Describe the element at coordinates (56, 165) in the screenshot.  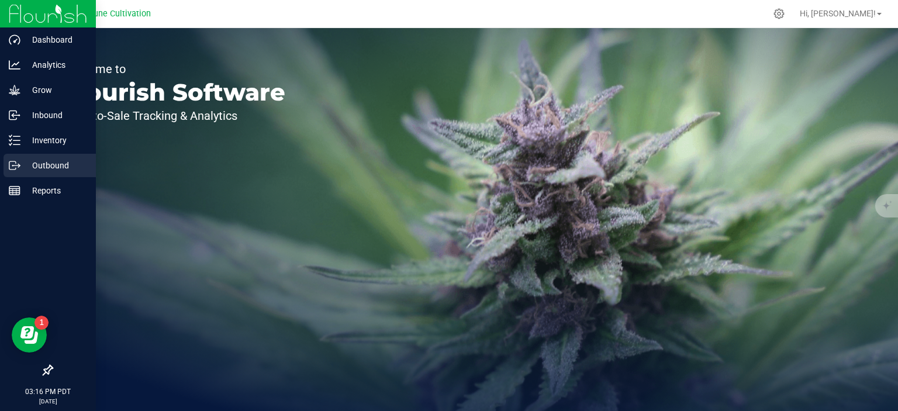
I see `p: Outbound` at that location.